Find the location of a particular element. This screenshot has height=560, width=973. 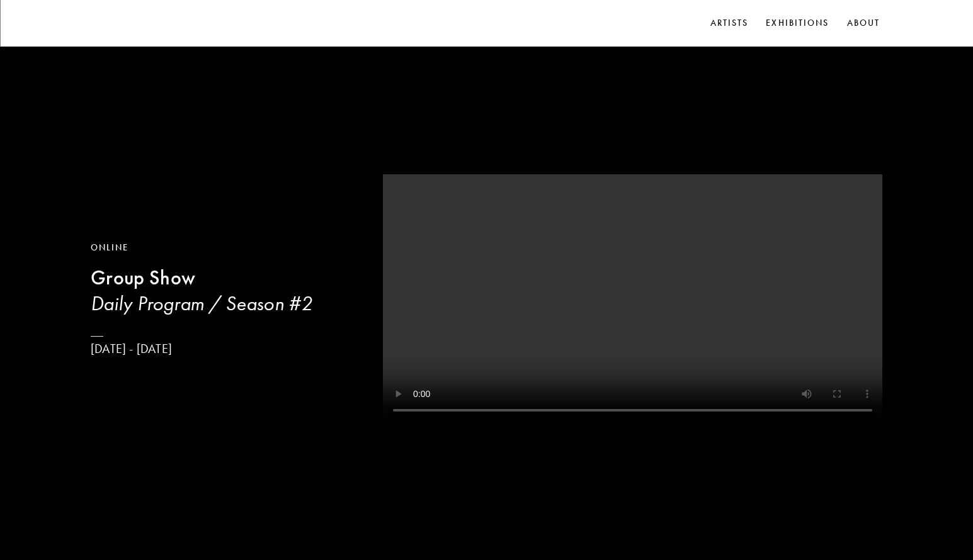

div: Online is located at coordinates (202, 248).